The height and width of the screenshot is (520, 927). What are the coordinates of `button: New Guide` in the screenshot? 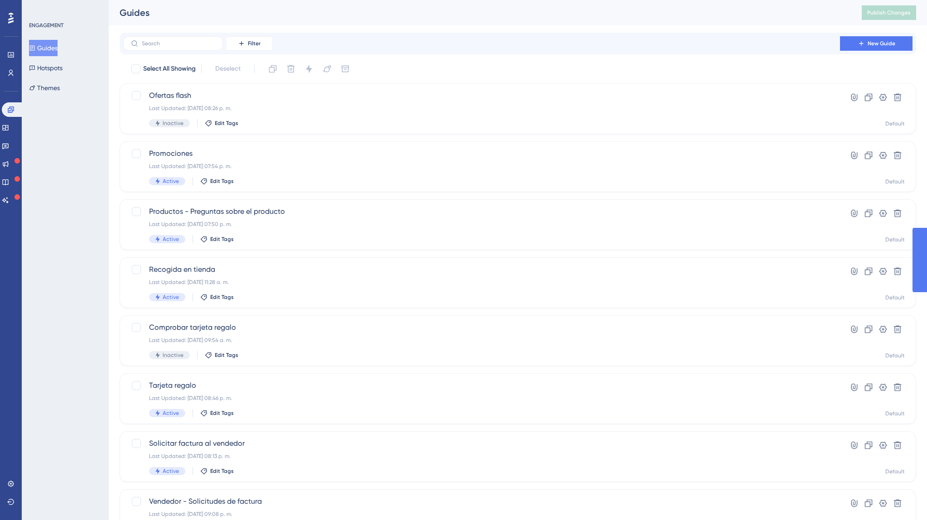 It's located at (876, 43).